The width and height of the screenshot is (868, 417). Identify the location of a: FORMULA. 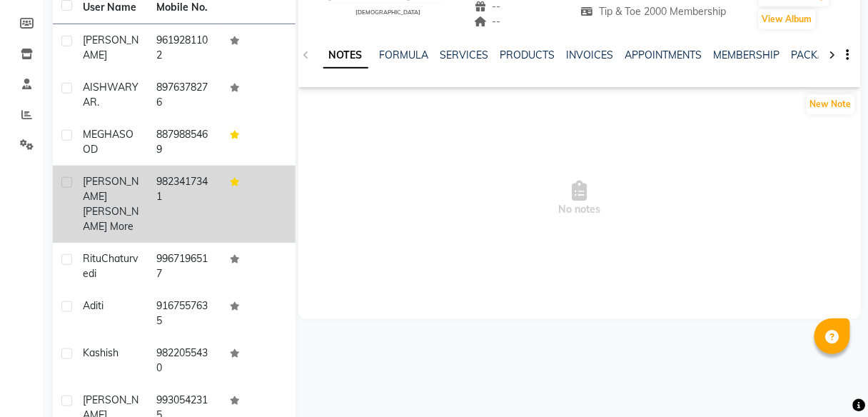
(404, 55).